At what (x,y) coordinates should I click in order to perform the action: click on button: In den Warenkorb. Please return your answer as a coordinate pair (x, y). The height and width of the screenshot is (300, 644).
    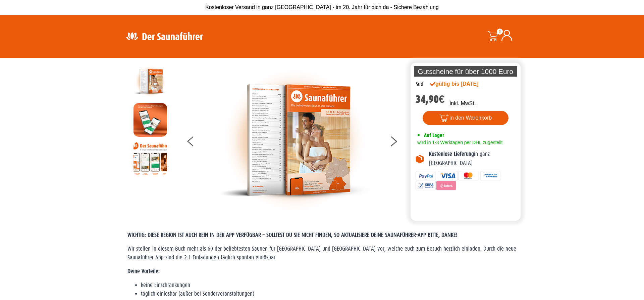
    Looking at the image, I should click on (465, 118).